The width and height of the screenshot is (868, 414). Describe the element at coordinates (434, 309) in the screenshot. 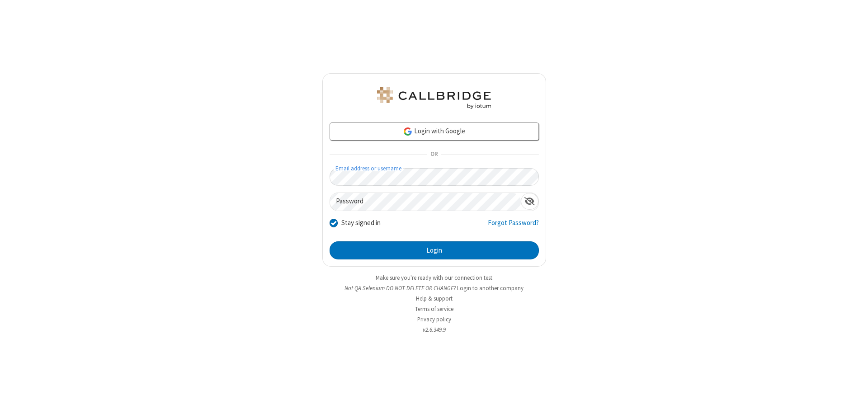

I see `a: Terms of service` at that location.